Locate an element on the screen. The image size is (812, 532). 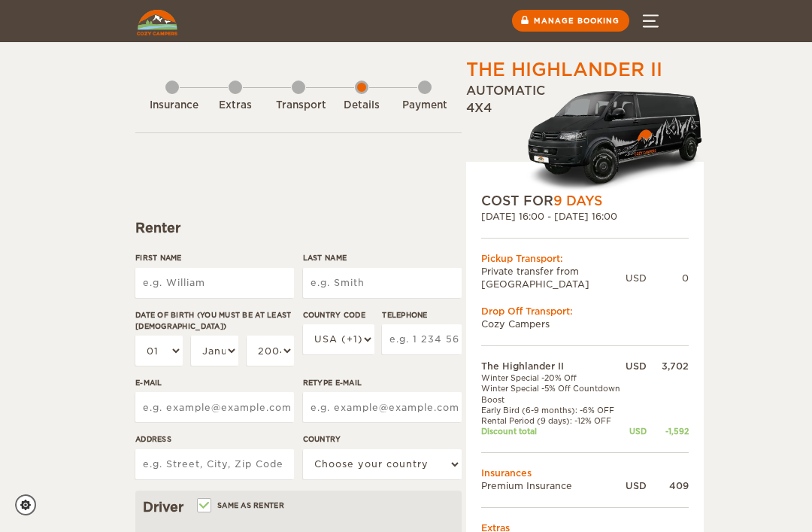
img: HighlanderXL.png is located at coordinates (615, 139).